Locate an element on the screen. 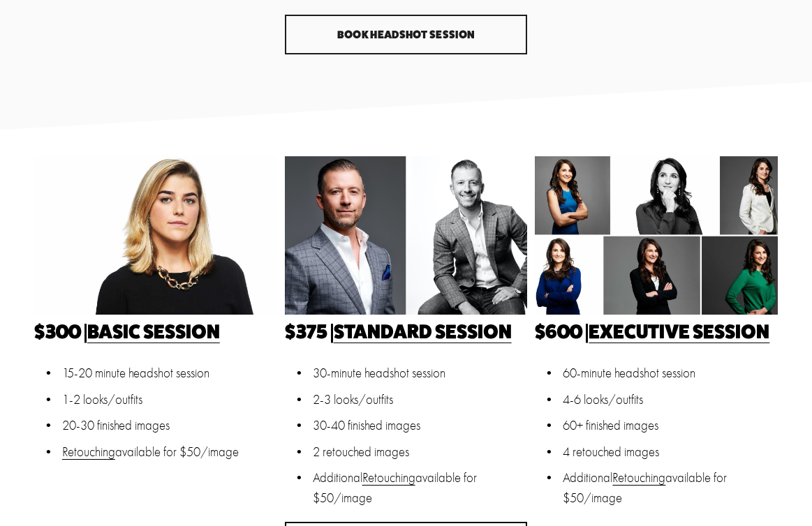 Image resolution: width=812 pixels, height=526 pixels. p: 4 retouched images is located at coordinates (670, 451).